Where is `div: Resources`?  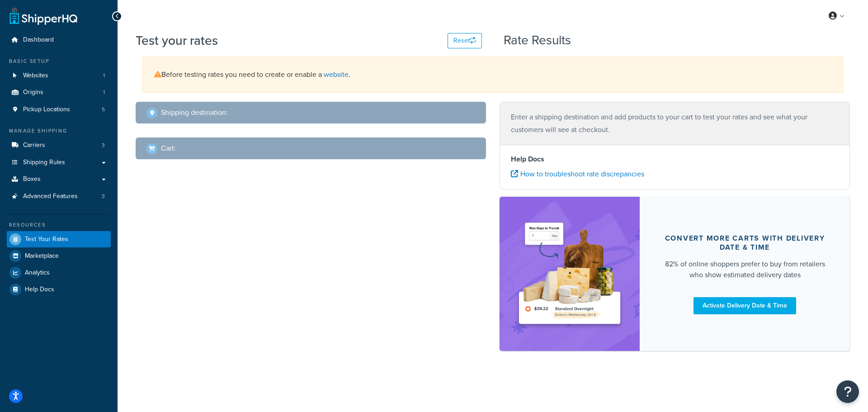
div: Resources is located at coordinates (59, 225).